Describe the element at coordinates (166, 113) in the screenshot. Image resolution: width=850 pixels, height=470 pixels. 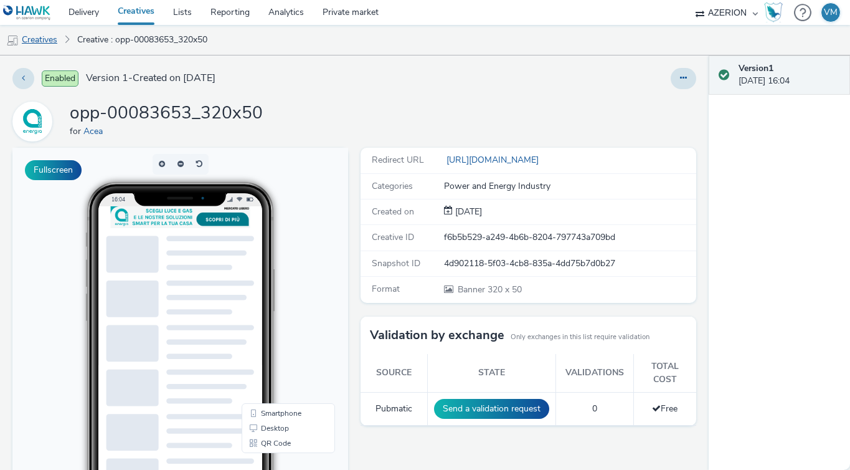
I see `h1: opp-00083653_320x50` at that location.